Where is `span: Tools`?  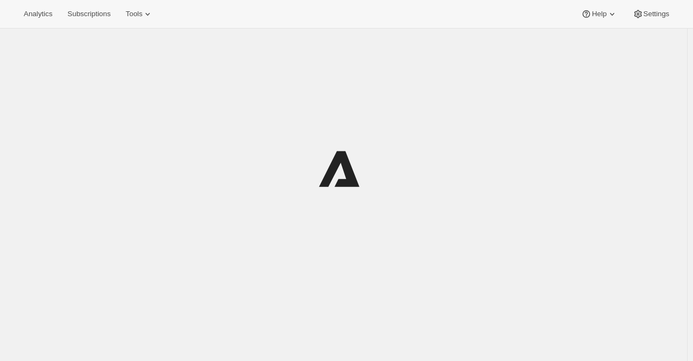
span: Tools is located at coordinates (134, 14).